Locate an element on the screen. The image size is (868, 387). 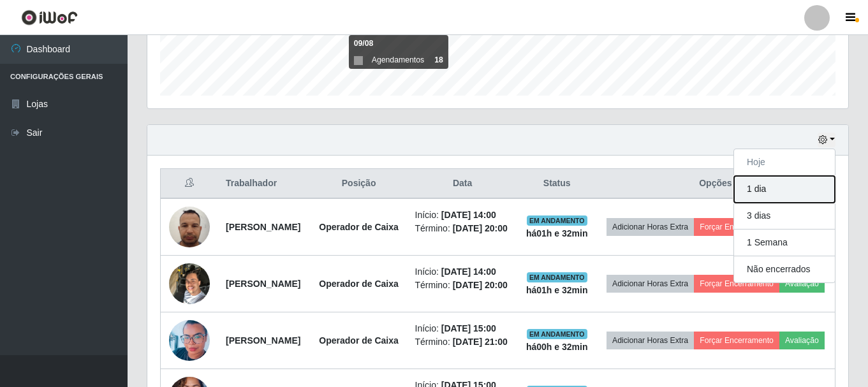
button: 3 dias is located at coordinates (785, 216).